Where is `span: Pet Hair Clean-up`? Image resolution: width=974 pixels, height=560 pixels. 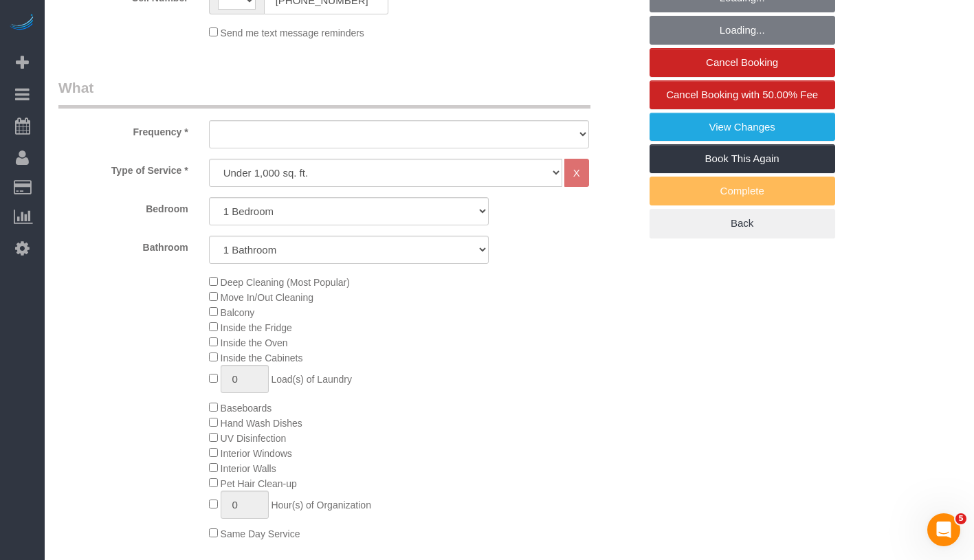 span: Pet Hair Clean-up is located at coordinates (258, 483).